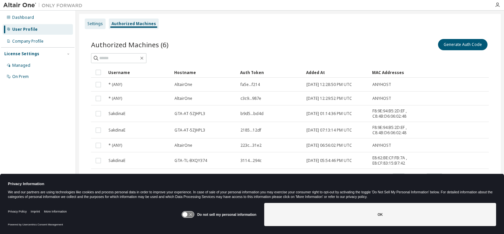 This screenshot has height=234, width=504. What do you see at coordinates (23, 17) in the screenshot?
I see `div: Dashboard` at bounding box center [23, 17].